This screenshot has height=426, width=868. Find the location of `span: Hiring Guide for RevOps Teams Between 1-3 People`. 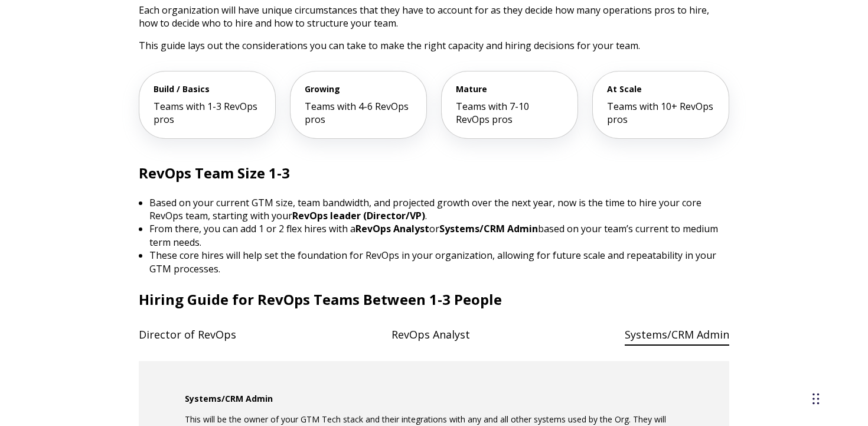

span: Hiring Guide for RevOps Teams Between 1-3 People is located at coordinates (320, 299).